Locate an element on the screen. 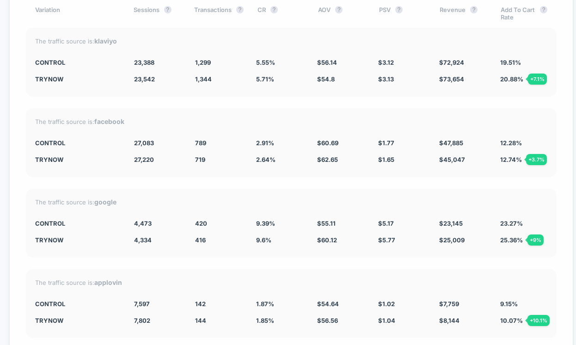 The image size is (576, 345). span: 10.07 % is located at coordinates (511, 320).